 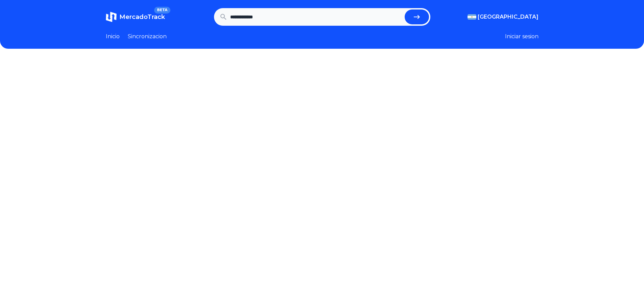 What do you see at coordinates (111, 17) in the screenshot?
I see `img: MercadoTrack` at bounding box center [111, 17].